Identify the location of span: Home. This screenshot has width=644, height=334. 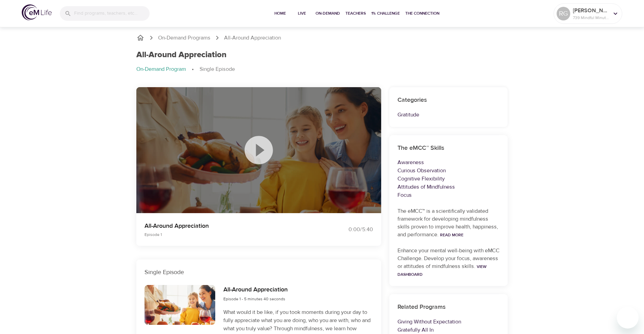
(280, 13).